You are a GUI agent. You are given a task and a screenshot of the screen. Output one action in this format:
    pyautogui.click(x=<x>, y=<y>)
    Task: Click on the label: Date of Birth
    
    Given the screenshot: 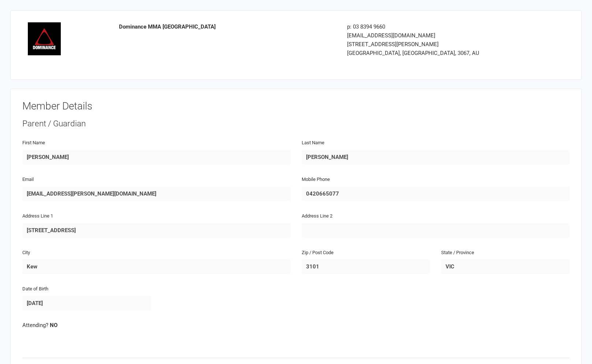 What is the action you would take?
    pyautogui.click(x=35, y=289)
    